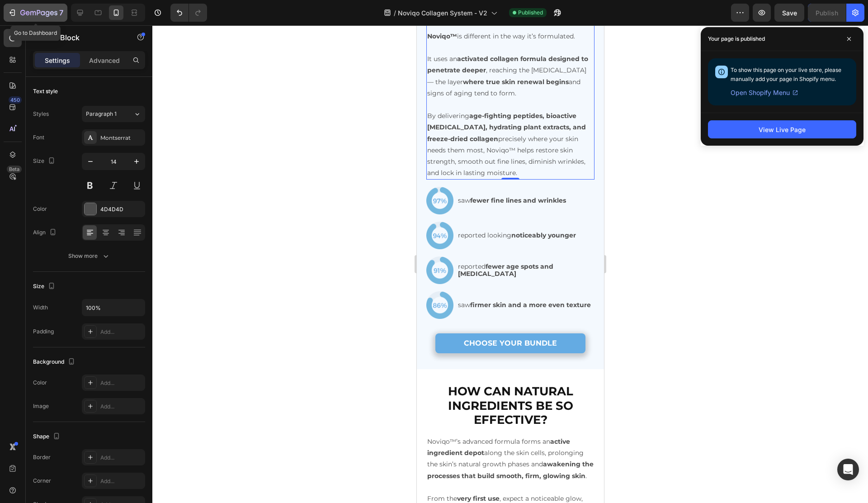 This screenshot has width=868, height=503. I want to click on strong: where true skin renewal begins, so click(99, 57).